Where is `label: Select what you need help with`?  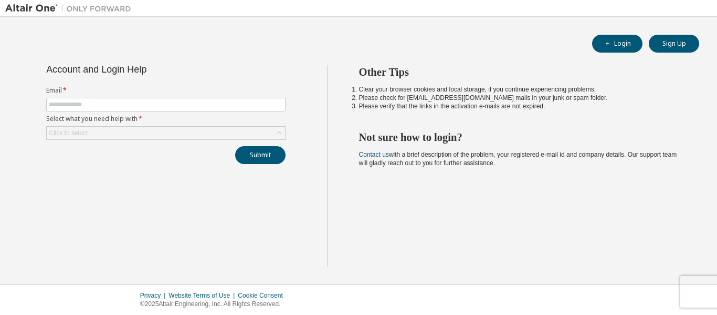 label: Select what you need help with is located at coordinates (166, 119).